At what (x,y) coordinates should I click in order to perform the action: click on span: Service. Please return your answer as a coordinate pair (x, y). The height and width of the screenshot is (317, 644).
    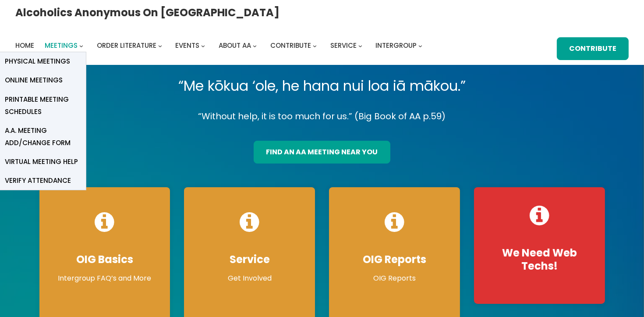
    Looking at the image, I should click on (343, 45).